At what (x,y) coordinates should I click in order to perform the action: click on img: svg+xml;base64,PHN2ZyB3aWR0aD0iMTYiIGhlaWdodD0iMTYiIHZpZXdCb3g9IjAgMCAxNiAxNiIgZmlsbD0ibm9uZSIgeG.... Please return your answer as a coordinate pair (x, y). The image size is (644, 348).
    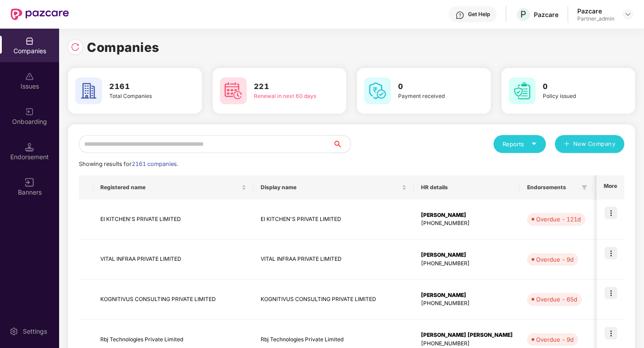
    Looking at the image, I should click on (29, 182).